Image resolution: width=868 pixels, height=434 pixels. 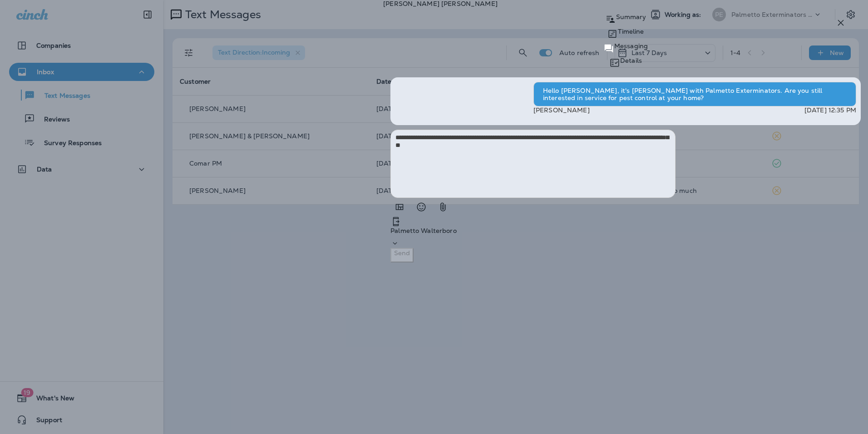 I want to click on div: +1 (843) 549-4955, so click(x=626, y=232).